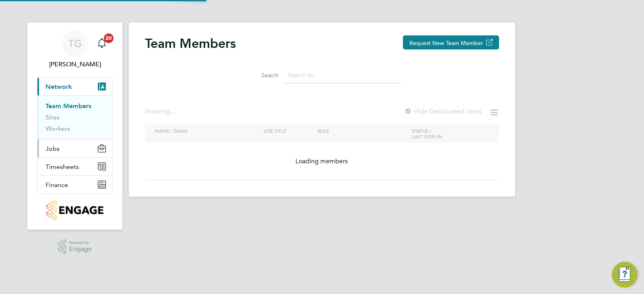  Describe the element at coordinates (75, 148) in the screenshot. I see `button: Jobs` at that location.